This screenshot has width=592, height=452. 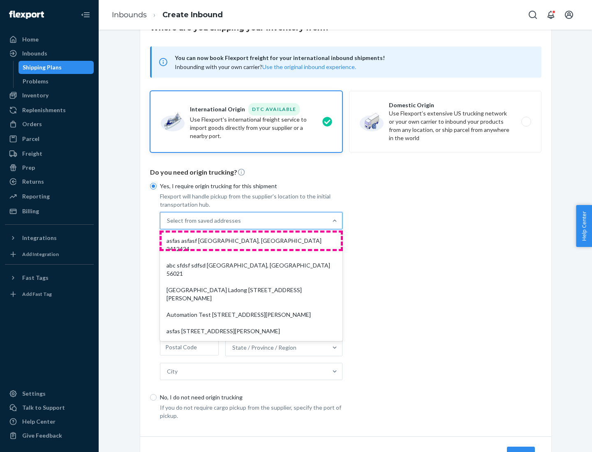 What do you see at coordinates (37, 294) in the screenshot?
I see `div: Add Fast Tag` at bounding box center [37, 294].